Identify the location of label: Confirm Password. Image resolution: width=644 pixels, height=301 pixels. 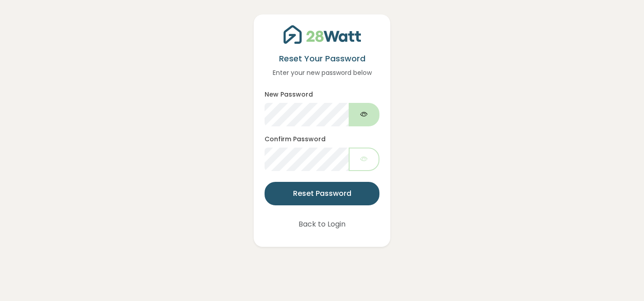
(295, 139).